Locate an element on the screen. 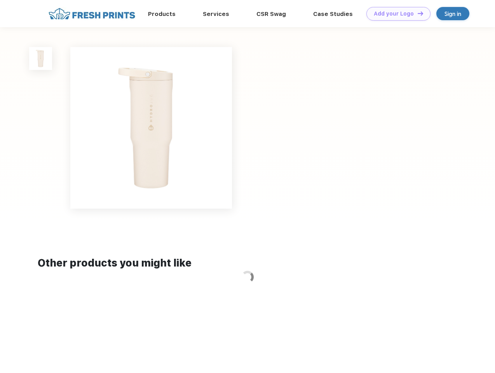  div: Sign in is located at coordinates (453, 14).